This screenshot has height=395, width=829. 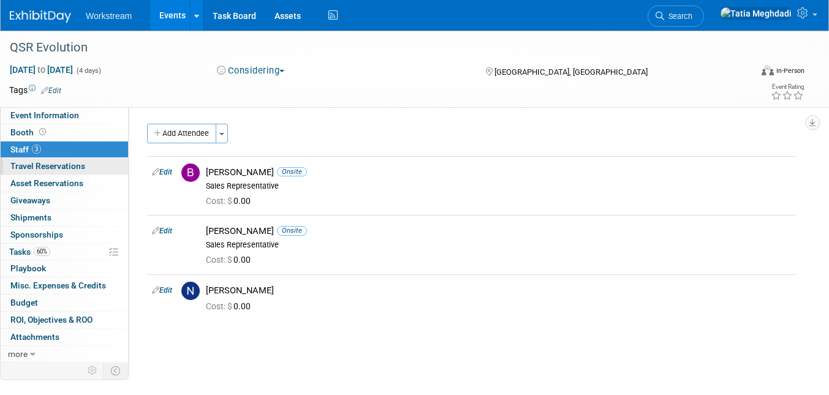 I want to click on a: Shipments, so click(x=64, y=218).